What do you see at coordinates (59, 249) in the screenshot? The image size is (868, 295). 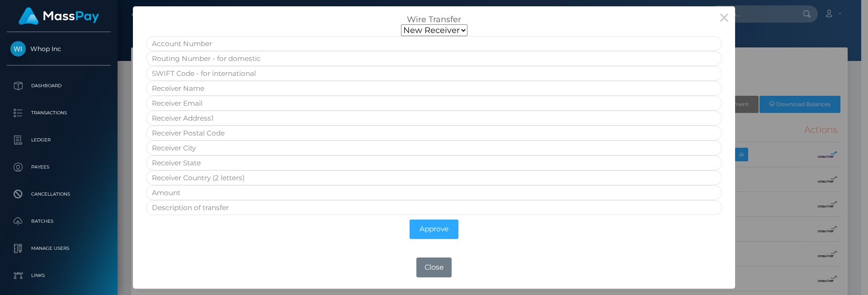 I see `p: Manage Users` at bounding box center [59, 249].